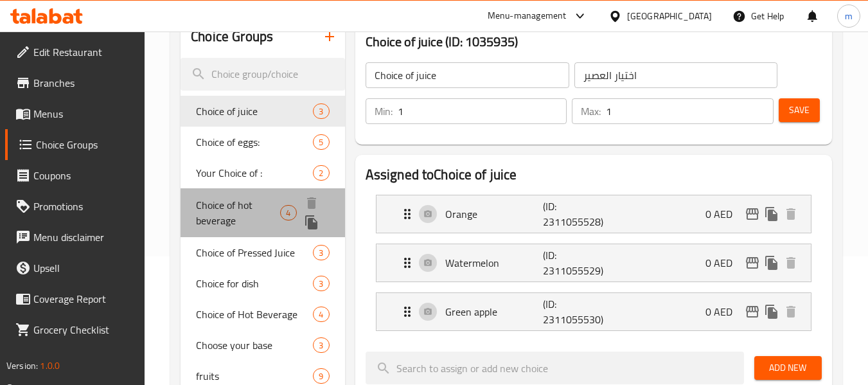 This screenshot has height=385, width=868. What do you see at coordinates (84, 298) in the screenshot?
I see `span: Coverage Report` at bounding box center [84, 298].